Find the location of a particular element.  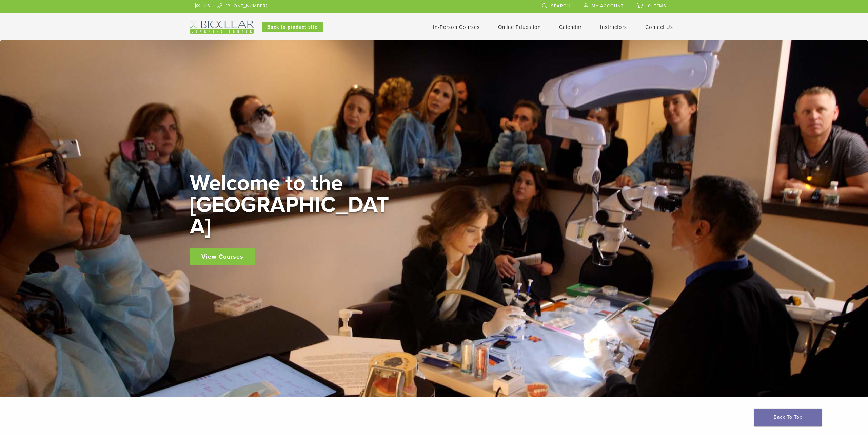

a: Contact Us is located at coordinates (659, 27).